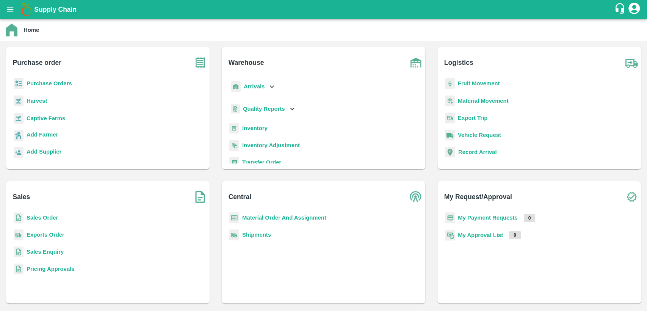  What do you see at coordinates (450, 235) in the screenshot?
I see `img: approval` at bounding box center [450, 235].